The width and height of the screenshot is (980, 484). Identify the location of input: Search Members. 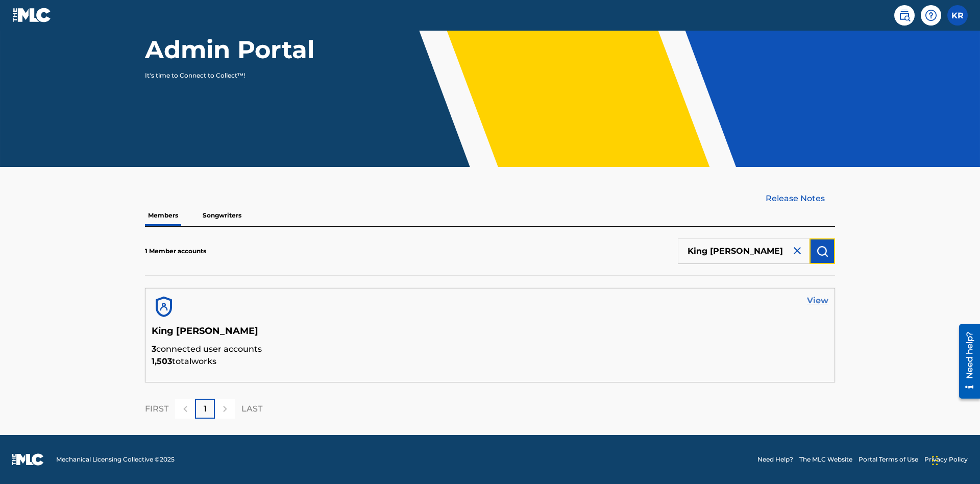
(744, 251).